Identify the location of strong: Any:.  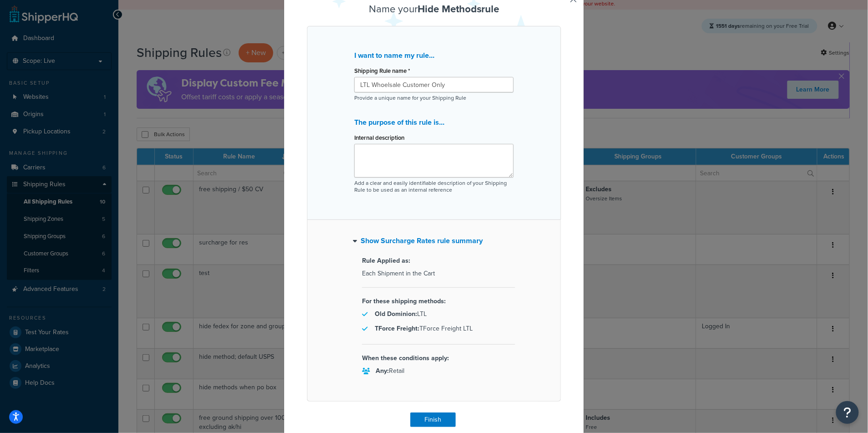
(382, 371).